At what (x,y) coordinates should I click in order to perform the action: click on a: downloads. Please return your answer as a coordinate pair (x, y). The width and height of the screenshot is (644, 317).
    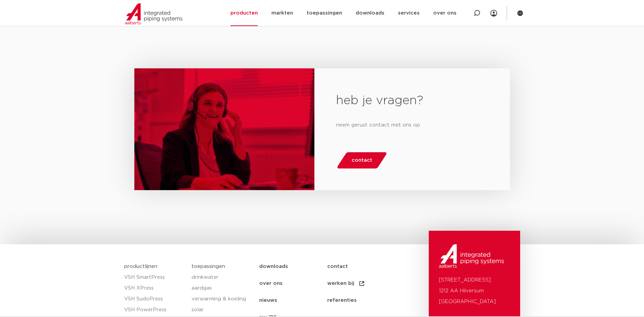
    Looking at the image, I should click on (293, 267).